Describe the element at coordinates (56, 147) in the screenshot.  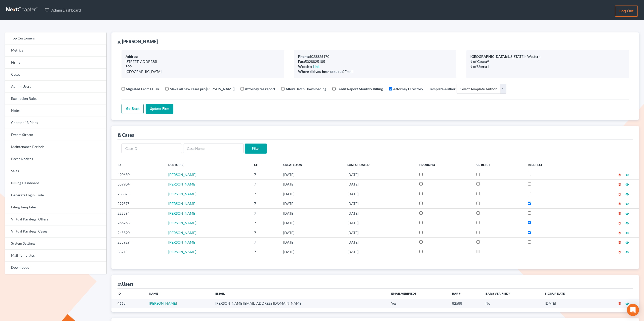
I see `a: Maintenance Periods` at that location.